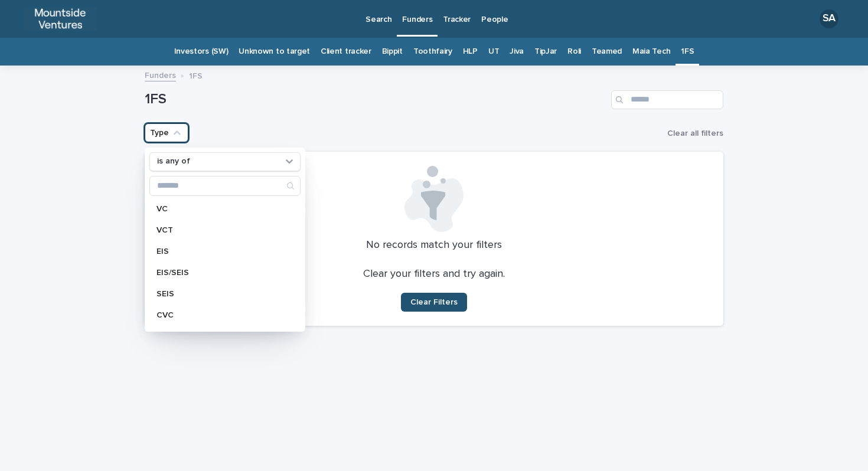  Describe the element at coordinates (434, 245) in the screenshot. I see `p: No records match your filters` at that location.